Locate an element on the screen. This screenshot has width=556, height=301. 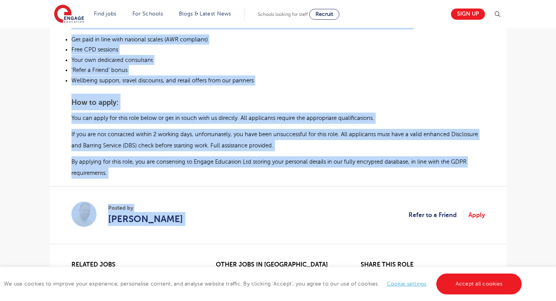
a: Blogs & Latest News is located at coordinates (205, 14).